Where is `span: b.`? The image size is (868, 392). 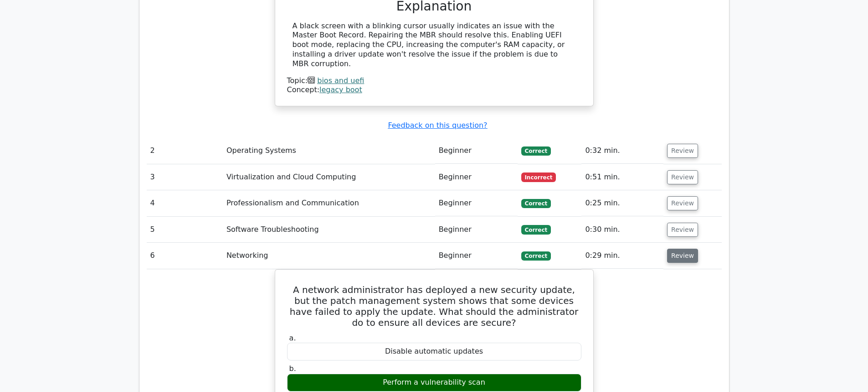 span: b. is located at coordinates (293, 368).